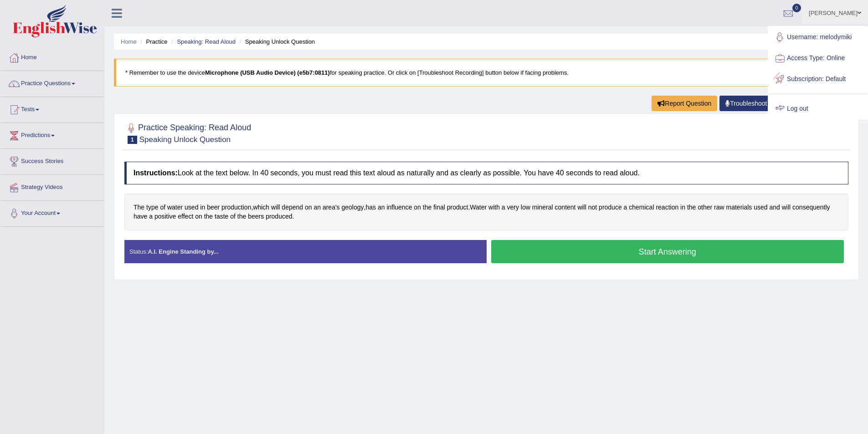  What do you see at coordinates (797, 8) in the screenshot?
I see `span: 0` at bounding box center [797, 8].